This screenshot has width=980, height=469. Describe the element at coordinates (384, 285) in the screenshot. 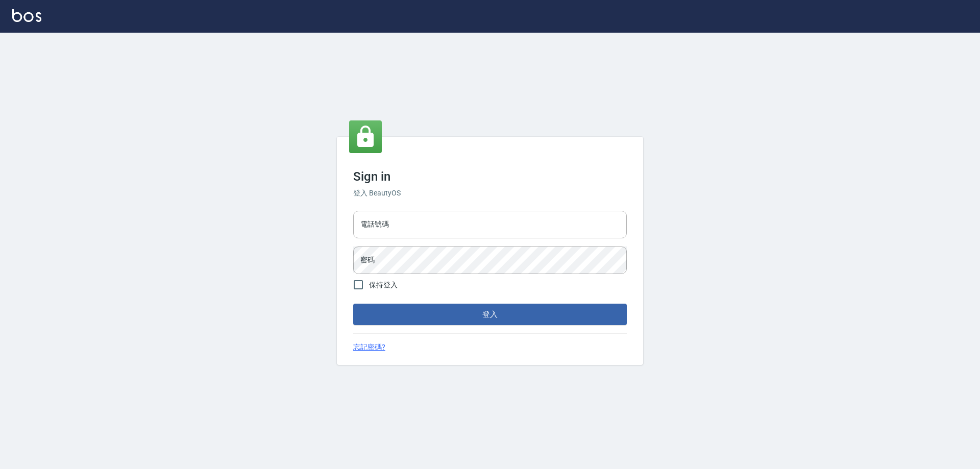

I see `span: 保持登入` at that location.